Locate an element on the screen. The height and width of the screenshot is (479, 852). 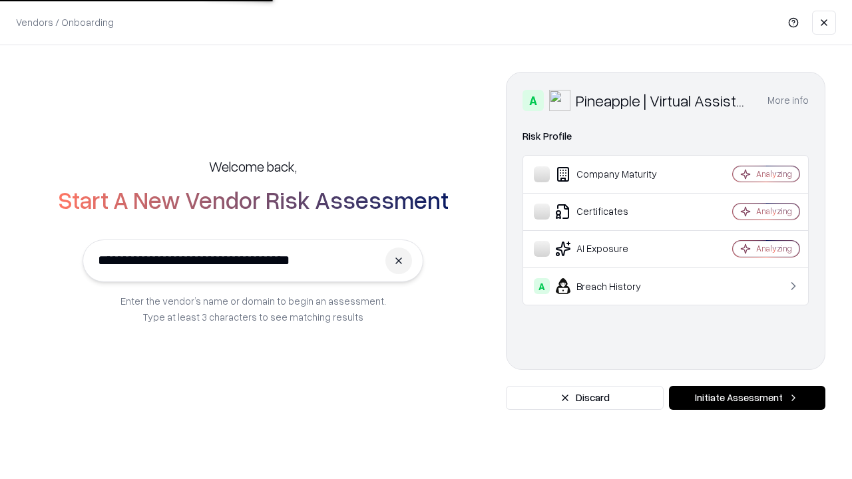
div: Certificates is located at coordinates (613, 212).